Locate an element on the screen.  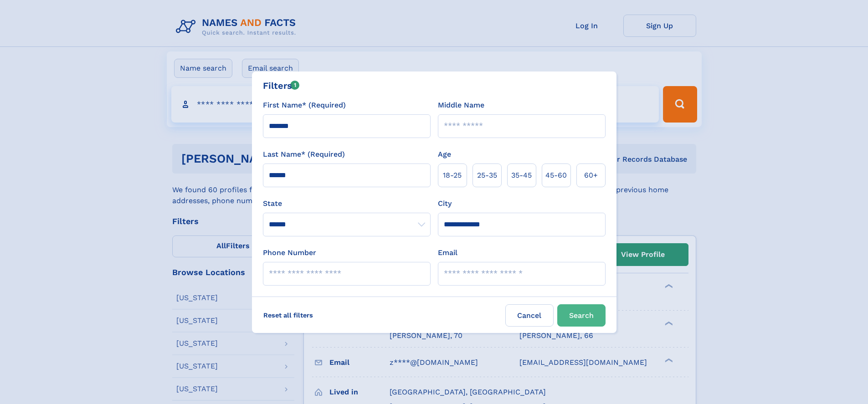
div: Filters is located at coordinates (281, 86).